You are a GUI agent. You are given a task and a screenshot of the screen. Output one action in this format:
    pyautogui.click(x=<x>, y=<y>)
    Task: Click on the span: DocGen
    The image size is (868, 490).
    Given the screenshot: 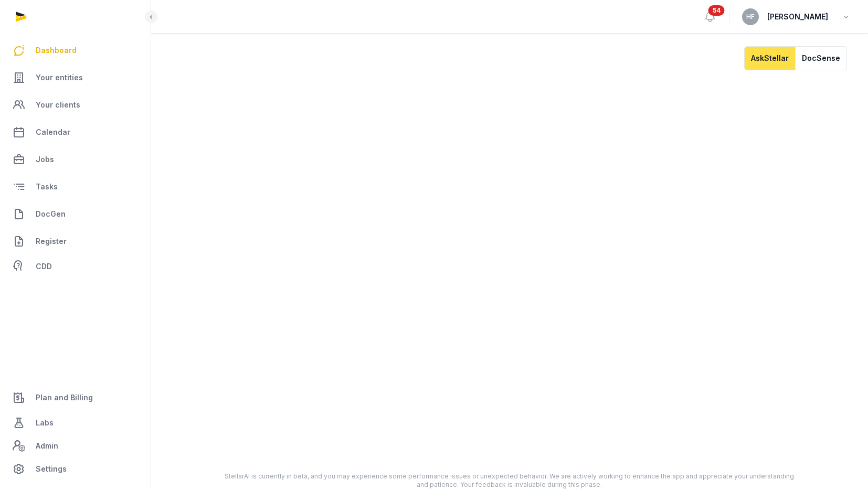 What is the action you would take?
    pyautogui.click(x=50, y=214)
    